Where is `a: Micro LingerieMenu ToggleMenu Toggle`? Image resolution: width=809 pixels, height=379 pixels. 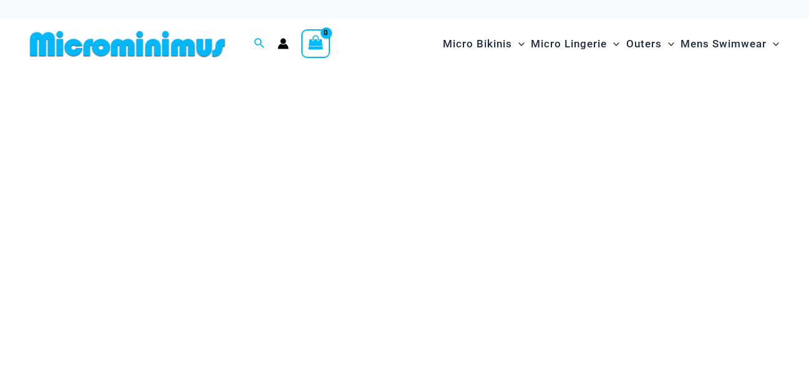 a: Micro LingerieMenu ToggleMenu Toggle is located at coordinates (575, 44).